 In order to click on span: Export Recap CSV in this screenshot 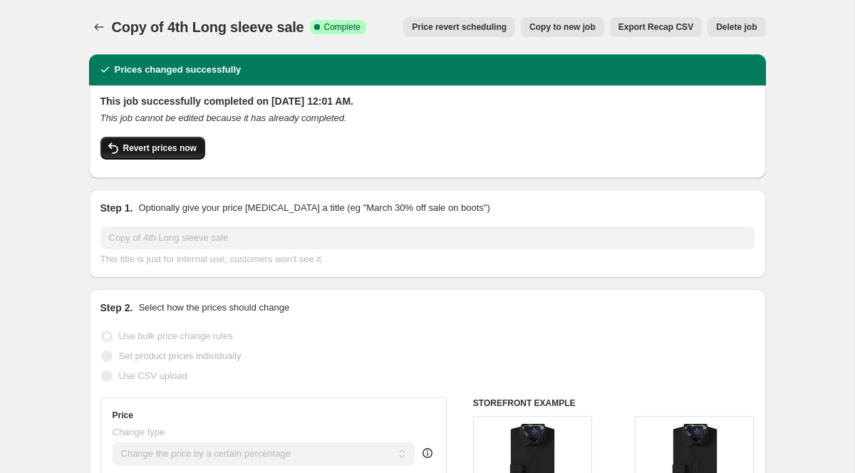, I will do `click(656, 27)`.